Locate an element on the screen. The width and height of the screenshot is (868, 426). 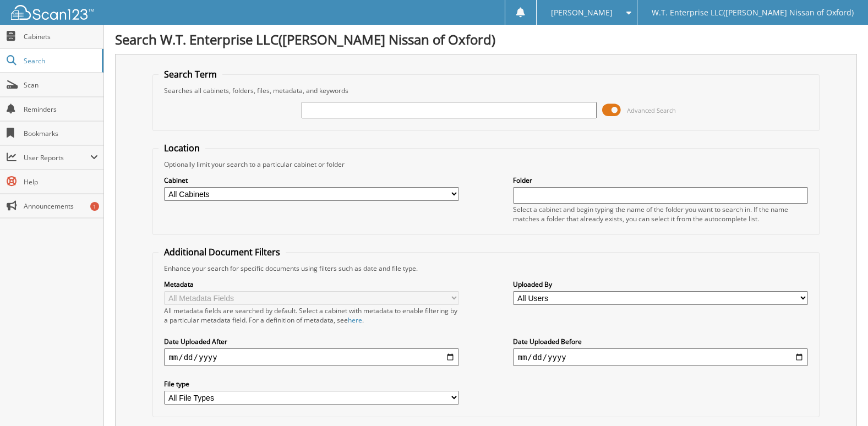
div: 1 is located at coordinates (95, 206).